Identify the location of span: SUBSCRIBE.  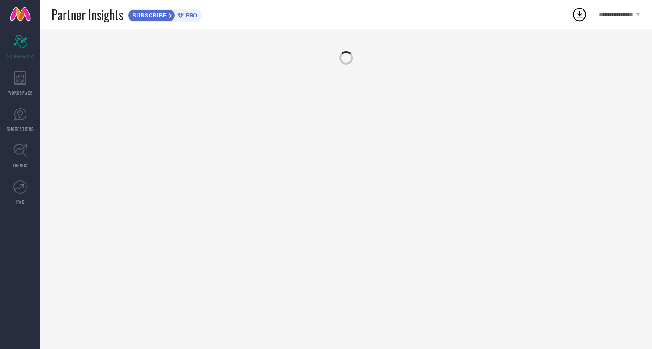
(148, 15).